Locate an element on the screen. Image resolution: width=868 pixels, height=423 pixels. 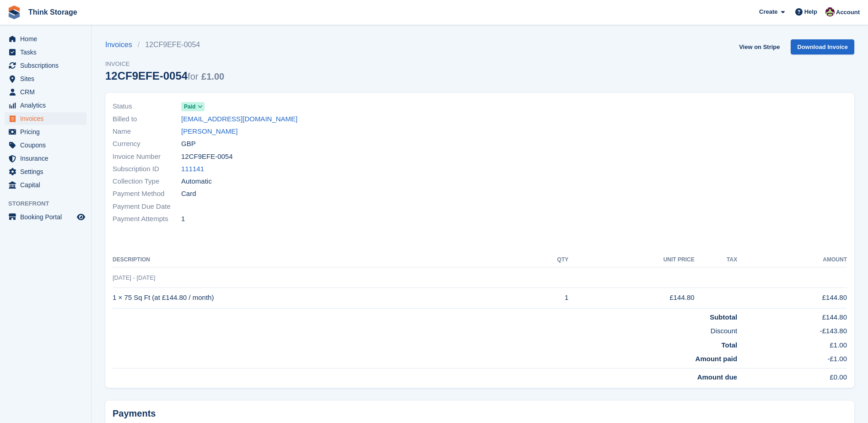
span: Analytics is located at coordinates (47, 105).